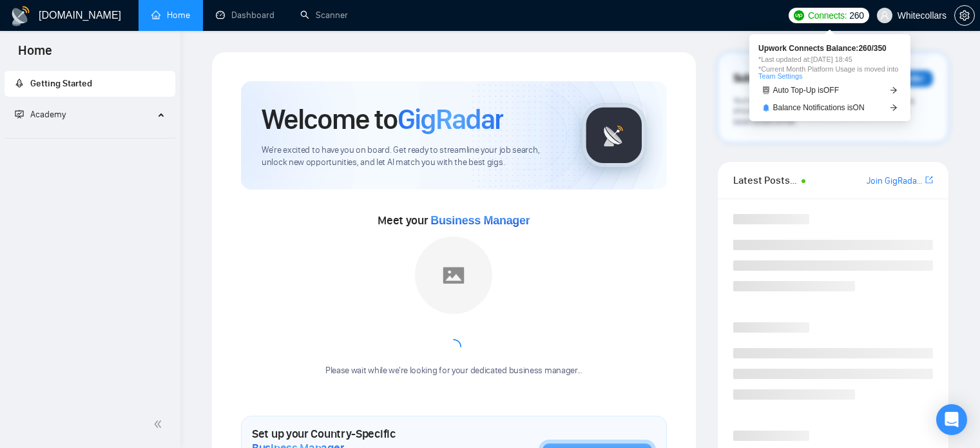  I want to click on span: Home, so click(35, 55).